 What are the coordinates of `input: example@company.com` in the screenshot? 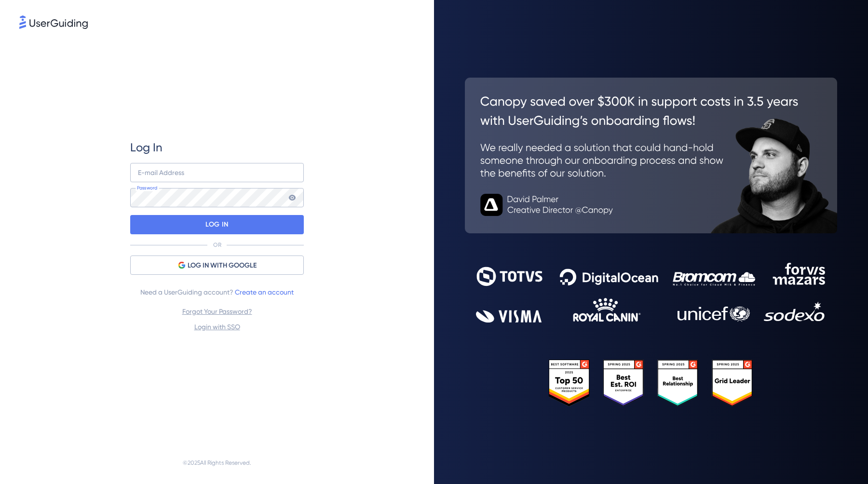 It's located at (217, 172).